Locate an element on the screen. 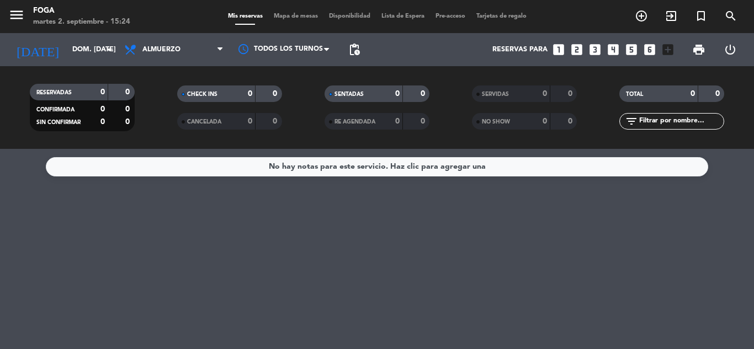  span: Reservas para is located at coordinates (520, 50).